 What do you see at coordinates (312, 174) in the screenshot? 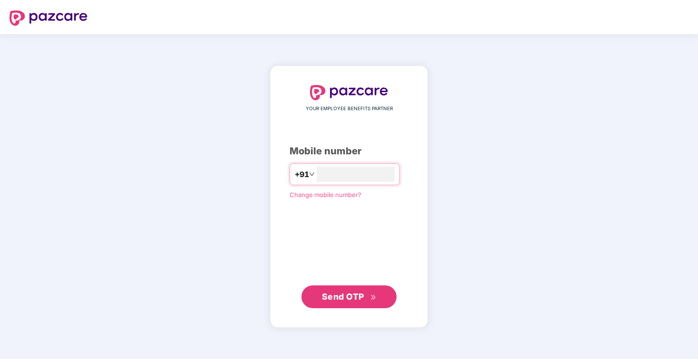
I see `span: down` at bounding box center [312, 174].